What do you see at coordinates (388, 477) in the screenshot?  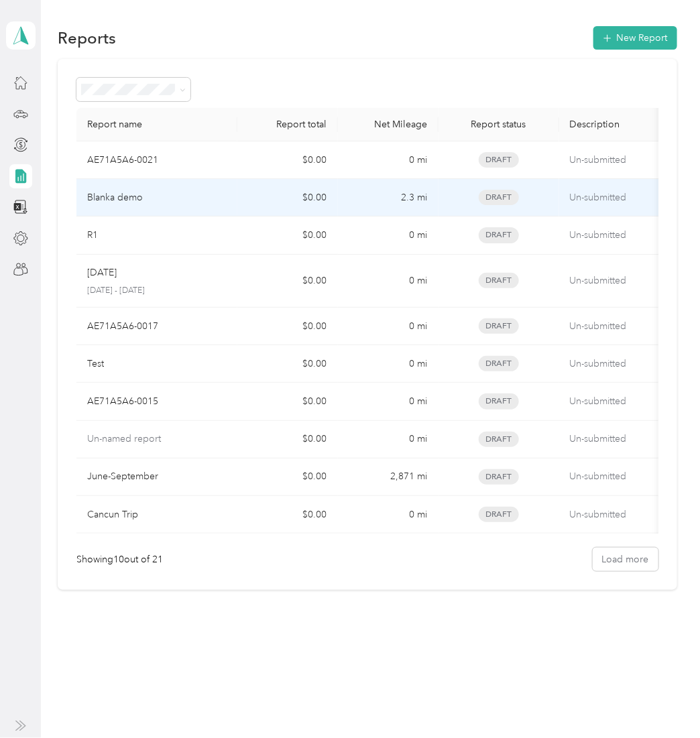 I see `td: 2,871 mi` at bounding box center [388, 477].